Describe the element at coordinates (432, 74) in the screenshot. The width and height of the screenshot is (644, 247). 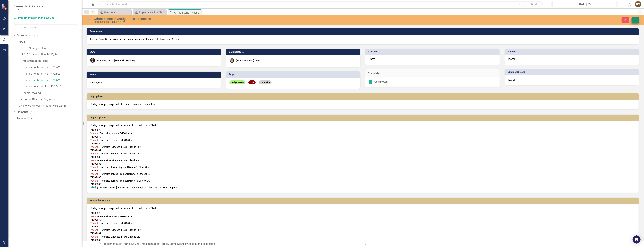
I see `h3: Completed` at that location.